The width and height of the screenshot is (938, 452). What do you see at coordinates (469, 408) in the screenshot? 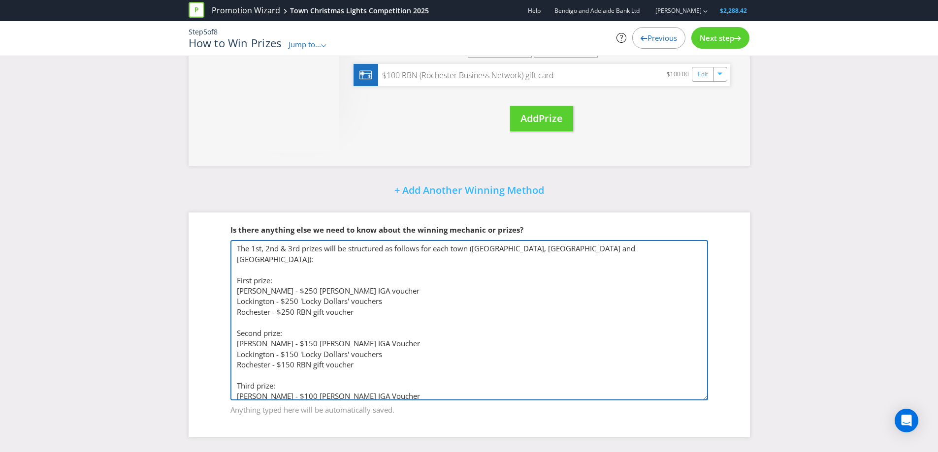
I see `span: Anything typed here will be automatically saved.` at bounding box center [469, 408].